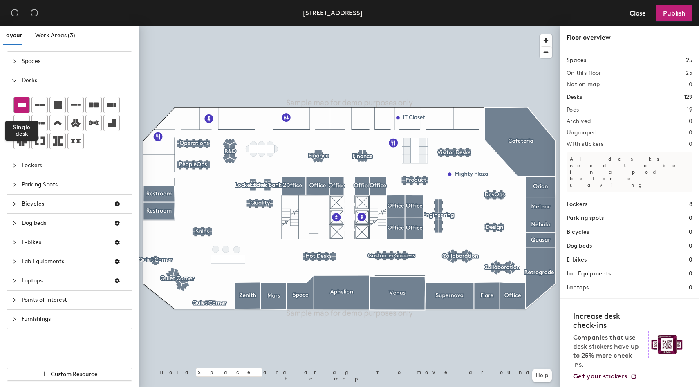 The width and height of the screenshot is (699, 387). I want to click on h1: 20, so click(689, 302).